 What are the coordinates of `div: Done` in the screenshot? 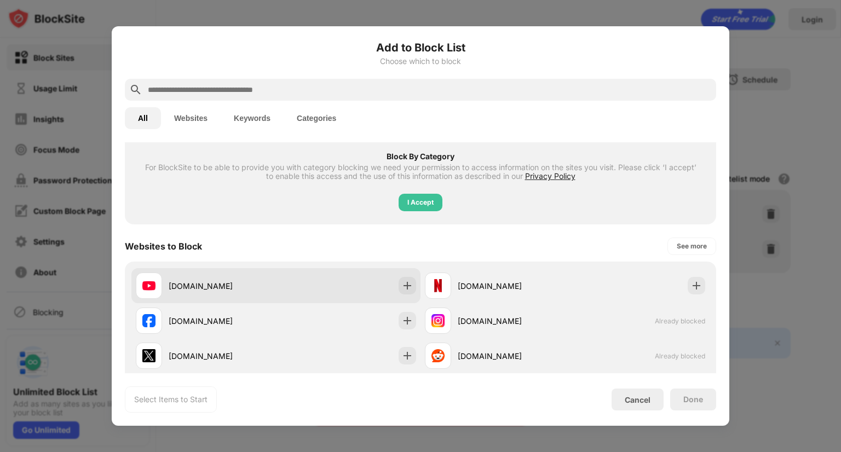 It's located at (693, 400).